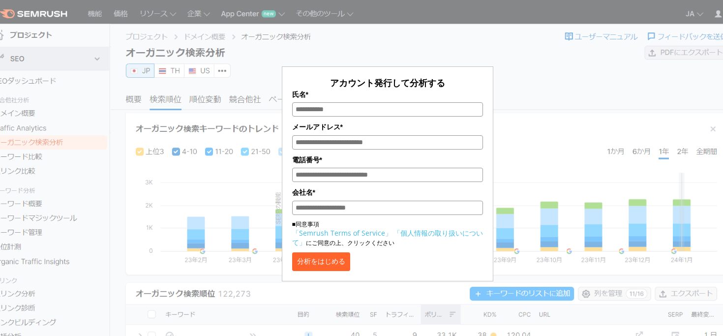  Describe the element at coordinates (388, 127) in the screenshot. I see `label: メールアドレス*` at that location.